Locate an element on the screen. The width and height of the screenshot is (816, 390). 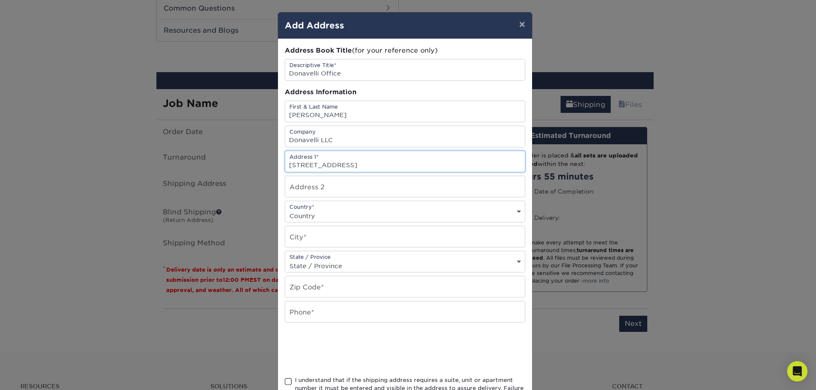
div: (for your reference only) is located at coordinates (405, 51).